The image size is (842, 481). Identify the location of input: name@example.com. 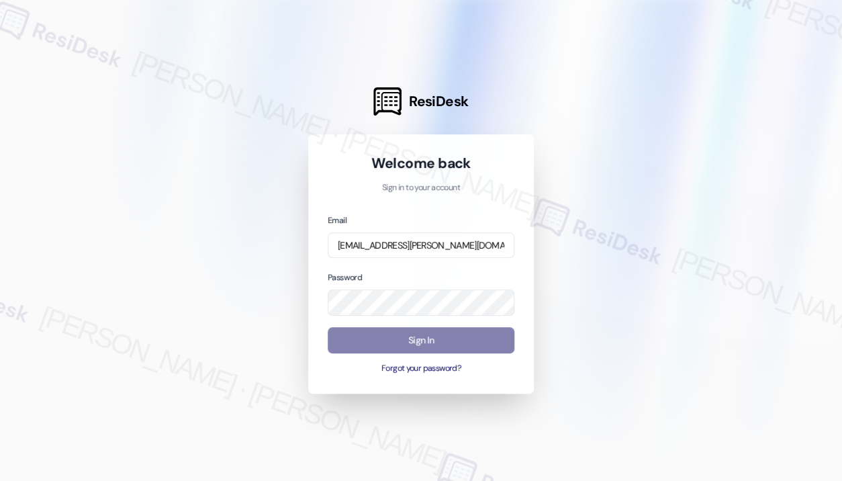
(421, 245).